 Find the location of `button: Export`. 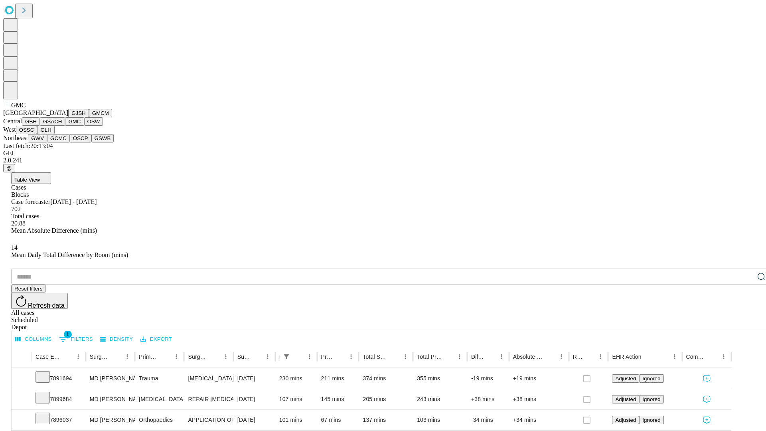

button: Export is located at coordinates (156, 339).